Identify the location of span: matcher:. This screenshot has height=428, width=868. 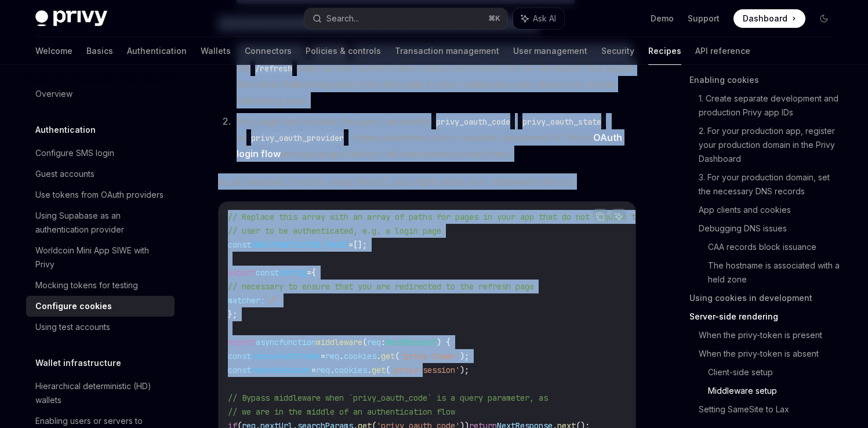
(247, 300).